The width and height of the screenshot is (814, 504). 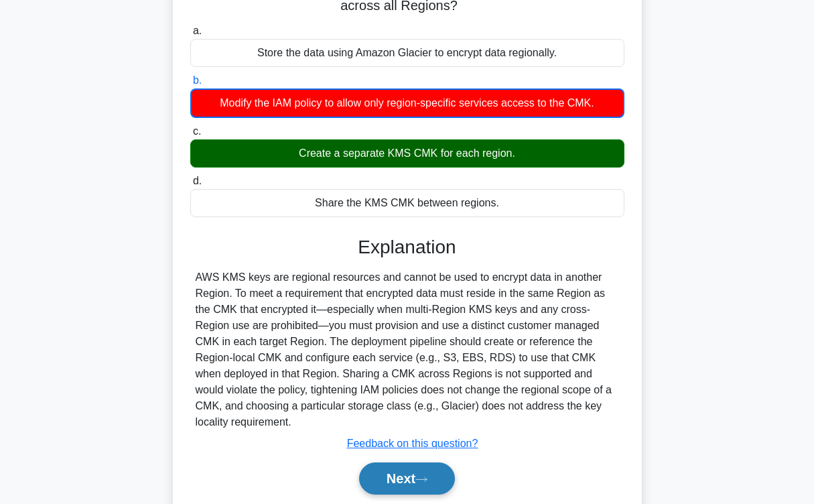 I want to click on span: d., so click(x=197, y=180).